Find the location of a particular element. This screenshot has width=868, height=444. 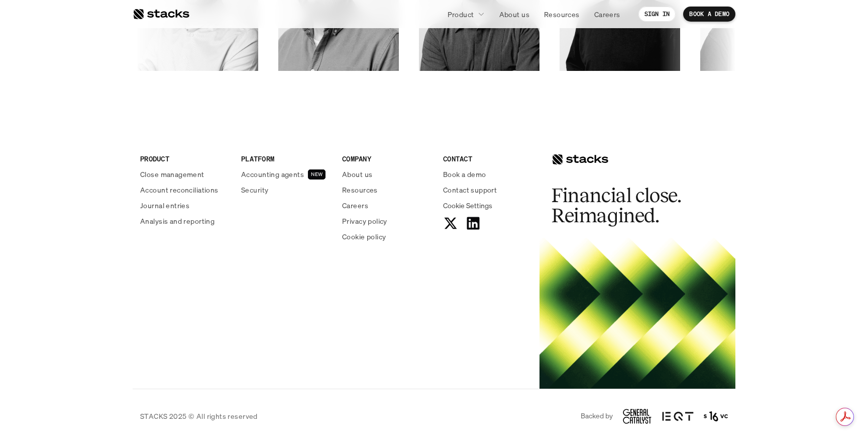

p: Security is located at coordinates (255, 190).